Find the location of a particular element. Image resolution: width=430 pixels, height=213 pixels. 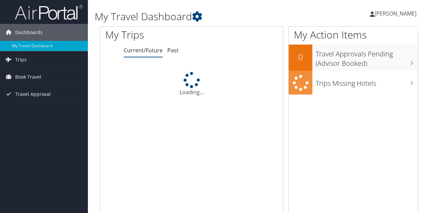

a: Current/Future is located at coordinates (143, 50).